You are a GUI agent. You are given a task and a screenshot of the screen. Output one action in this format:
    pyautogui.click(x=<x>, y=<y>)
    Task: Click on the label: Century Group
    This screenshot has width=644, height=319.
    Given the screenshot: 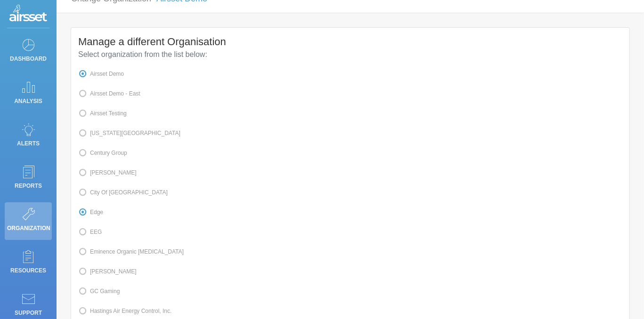 What is the action you would take?
    pyautogui.click(x=103, y=153)
    